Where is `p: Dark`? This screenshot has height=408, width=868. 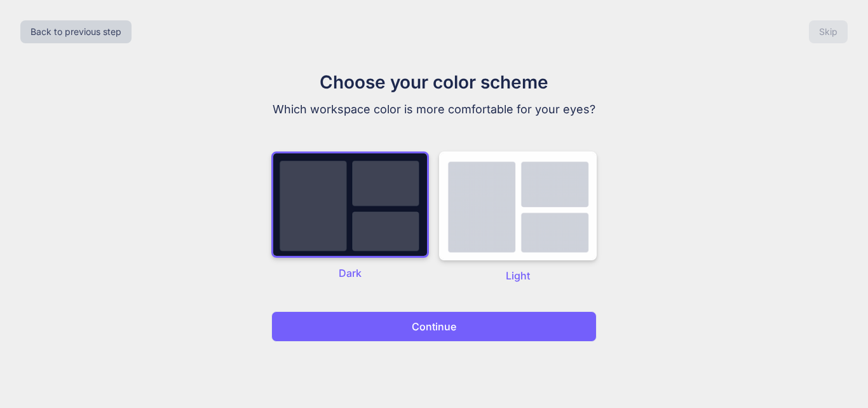
p: Dark is located at coordinates (350, 273).